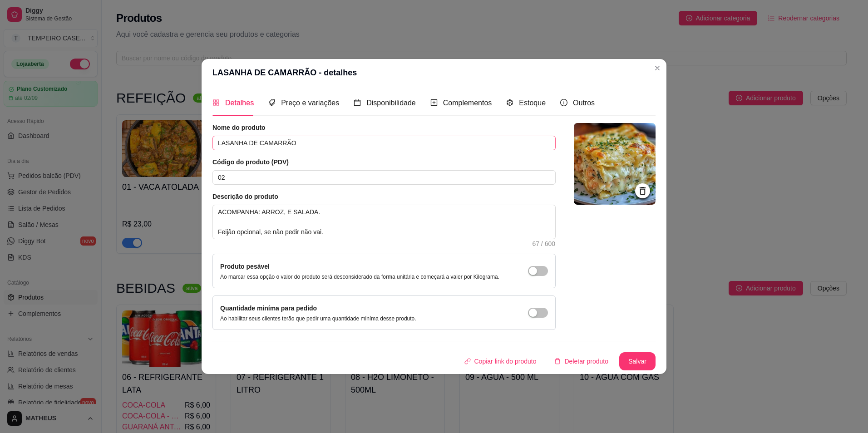 The image size is (868, 433). What do you see at coordinates (384, 162) in the screenshot?
I see `article: Código do produto (PDV)` at bounding box center [384, 162].